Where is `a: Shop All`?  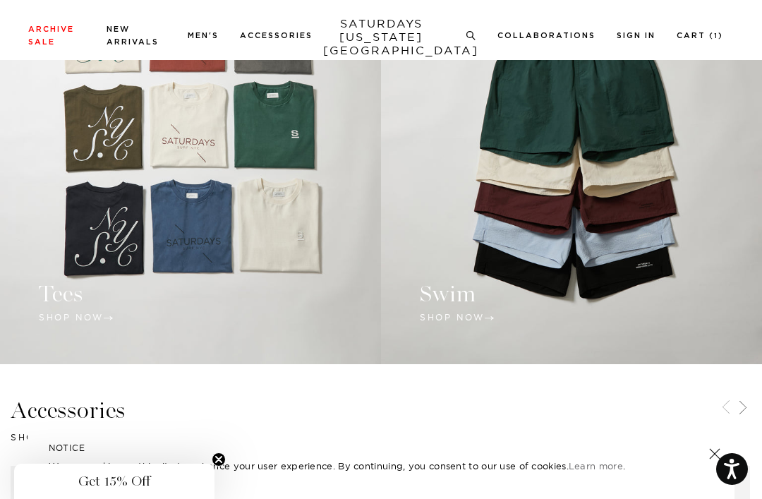
a: Shop All is located at coordinates (43, 437).